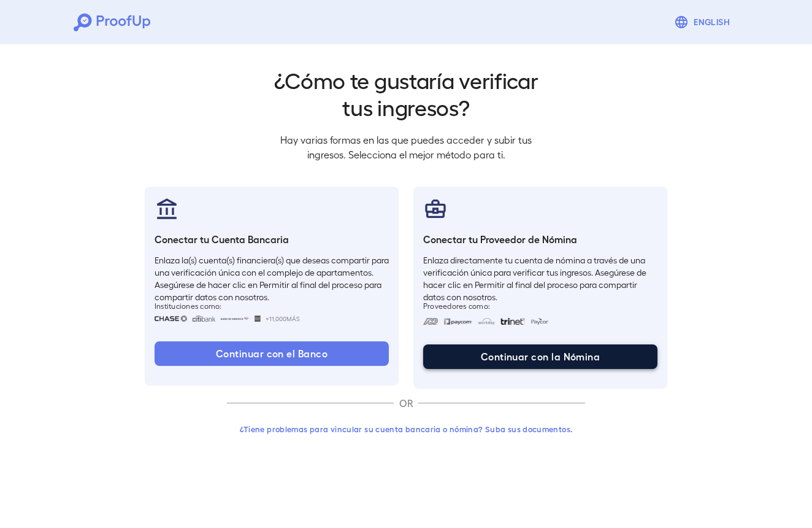 This screenshot has width=812, height=528. I want to click on button: Continuar con el Banco, so click(271, 353).